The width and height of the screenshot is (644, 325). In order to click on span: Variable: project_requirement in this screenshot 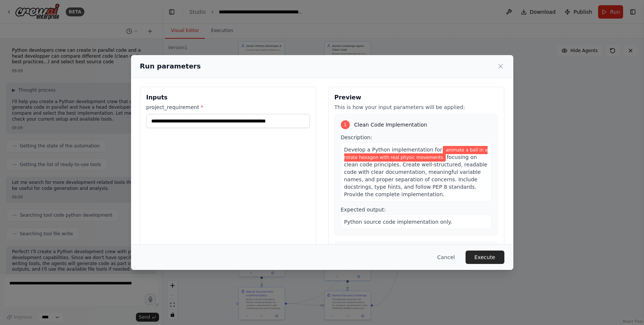, I will do `click(416, 154)`.